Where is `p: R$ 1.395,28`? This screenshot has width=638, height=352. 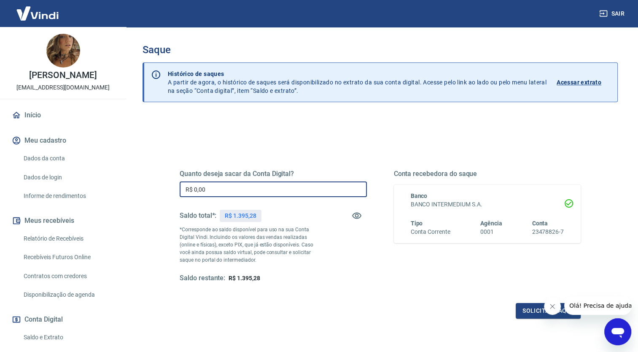
p: R$ 1.395,28 is located at coordinates (241, 216).